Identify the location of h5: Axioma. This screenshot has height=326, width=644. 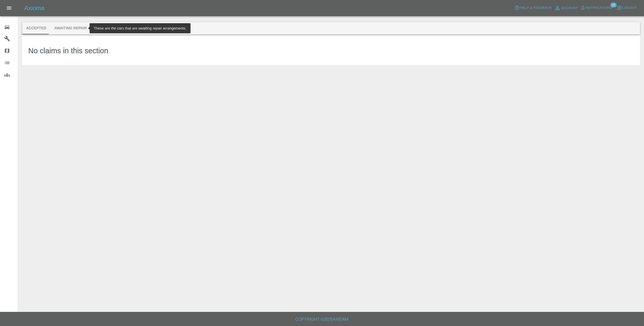
(34, 8).